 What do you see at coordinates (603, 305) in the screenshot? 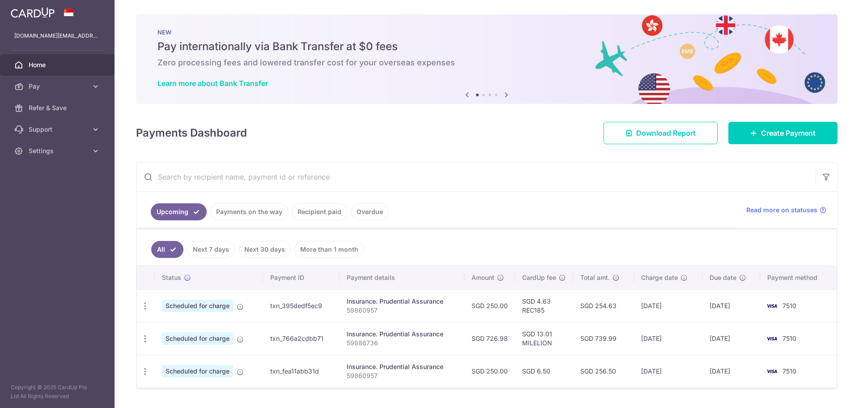
I see `td: SGD 254.63` at bounding box center [603, 305].